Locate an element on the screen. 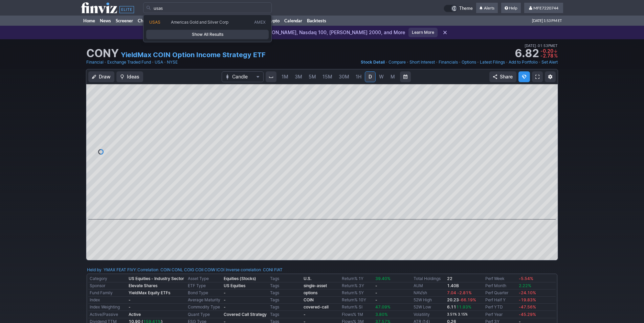 The height and width of the screenshot is (323, 644). a: FIAT is located at coordinates (278, 270).